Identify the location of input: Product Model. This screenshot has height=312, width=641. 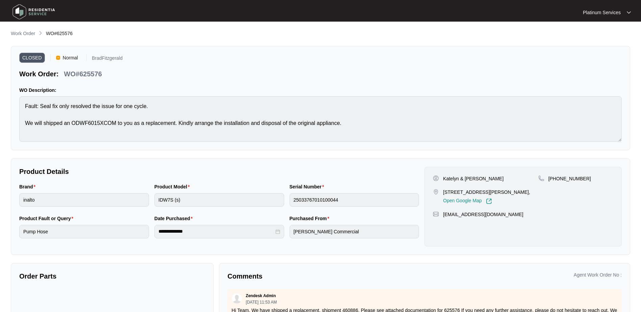
(219, 200).